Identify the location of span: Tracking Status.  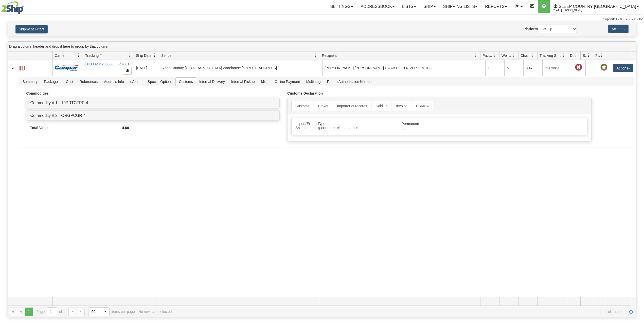
(550, 56).